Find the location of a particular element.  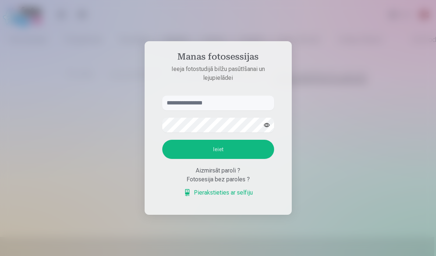

div: Fotosesija bez paroles ? is located at coordinates (218, 180).